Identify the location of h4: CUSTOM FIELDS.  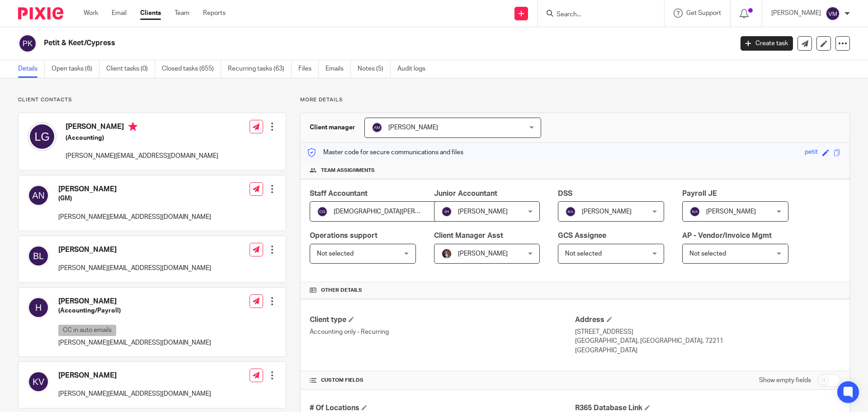
(442, 380).